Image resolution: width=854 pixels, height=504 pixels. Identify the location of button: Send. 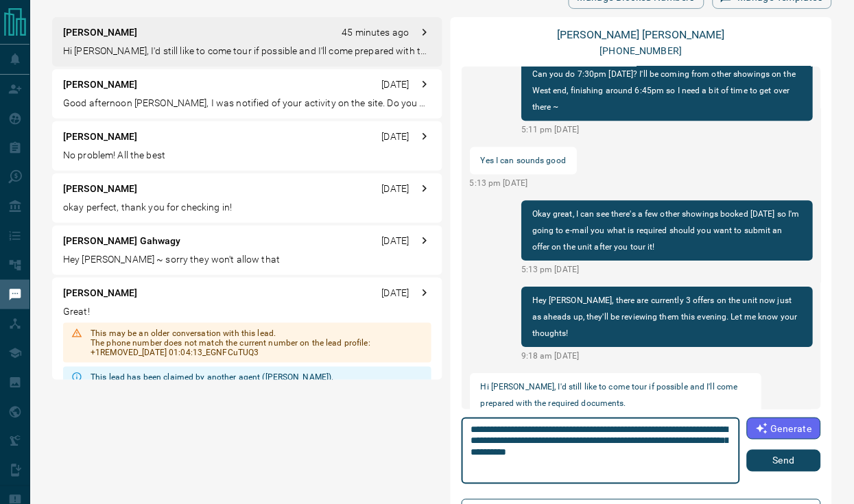
(784, 461).